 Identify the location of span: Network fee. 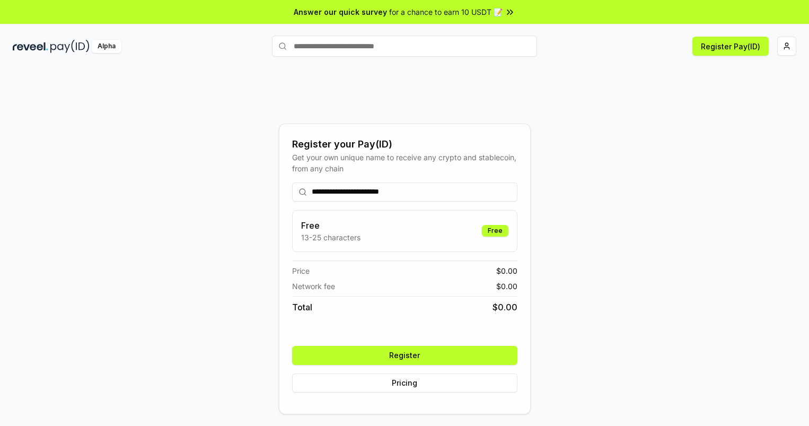
(313, 286).